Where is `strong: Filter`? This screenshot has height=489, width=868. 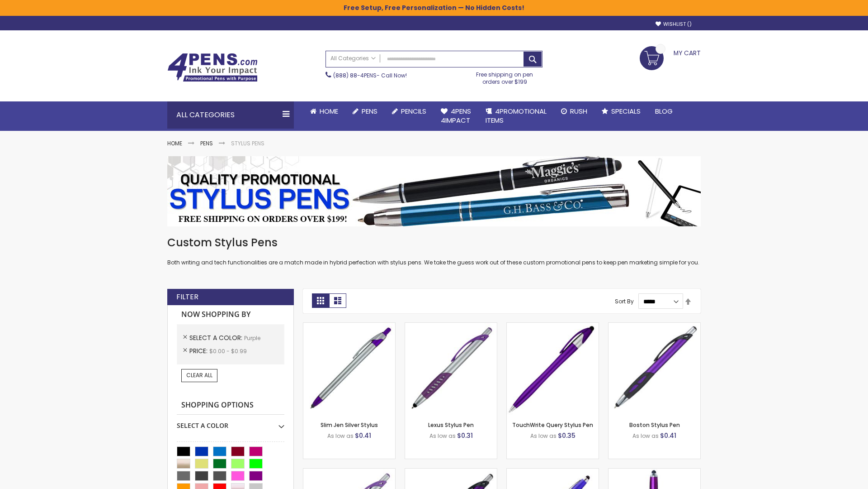 strong: Filter is located at coordinates (187, 297).